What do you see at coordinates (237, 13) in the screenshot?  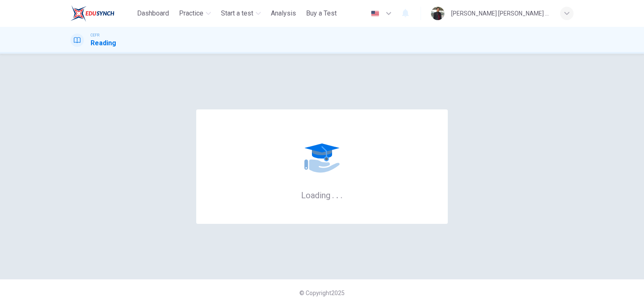 I see `span: Start a test` at bounding box center [237, 13].